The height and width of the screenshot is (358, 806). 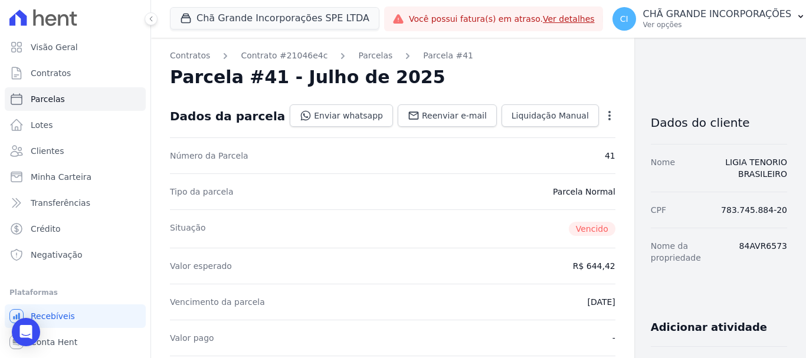 I want to click on span: Clientes, so click(x=47, y=151).